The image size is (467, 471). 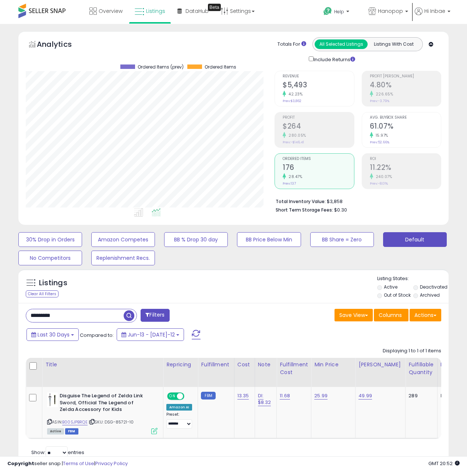 What do you see at coordinates (21, 463) in the screenshot?
I see `strong: Copyright` at bounding box center [21, 463].